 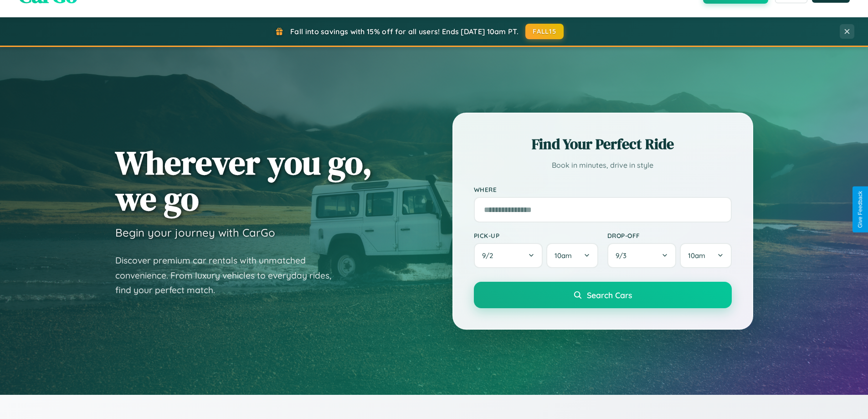 I want to click on button: Search Cars, so click(x=603, y=295).